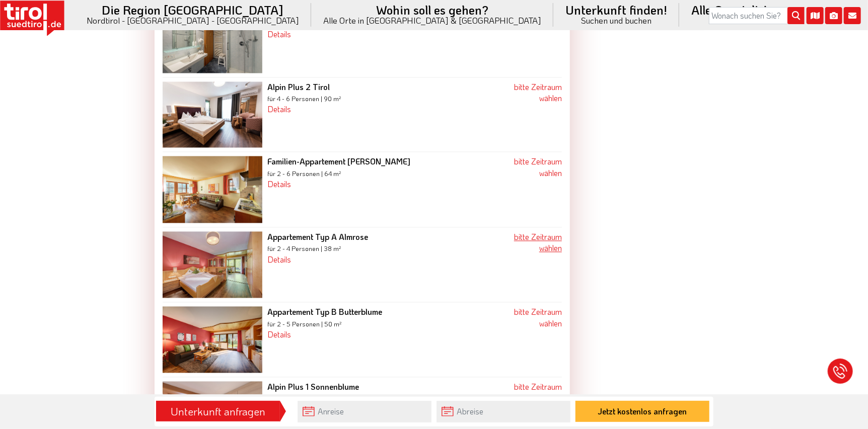  I want to click on small: für 2 - 6 Personen | 64 m², so click(305, 174).